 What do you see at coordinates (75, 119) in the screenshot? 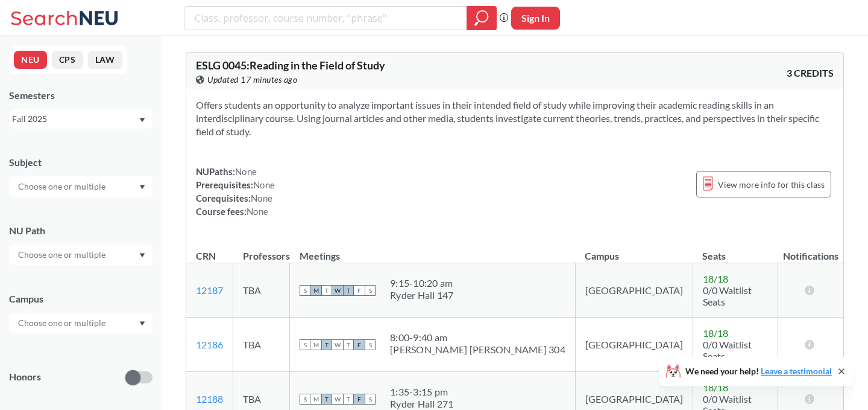
I see `div: Fall 2025` at bounding box center [75, 119].